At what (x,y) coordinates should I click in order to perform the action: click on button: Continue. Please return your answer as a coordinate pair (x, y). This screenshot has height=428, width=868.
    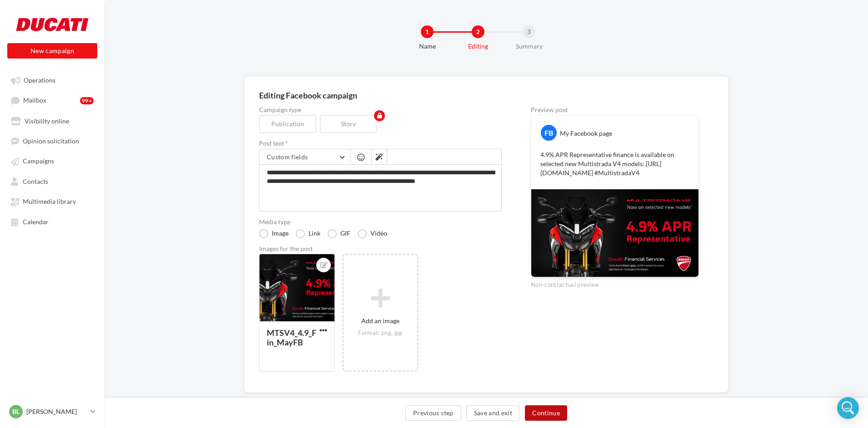
    Looking at the image, I should click on (545, 413).